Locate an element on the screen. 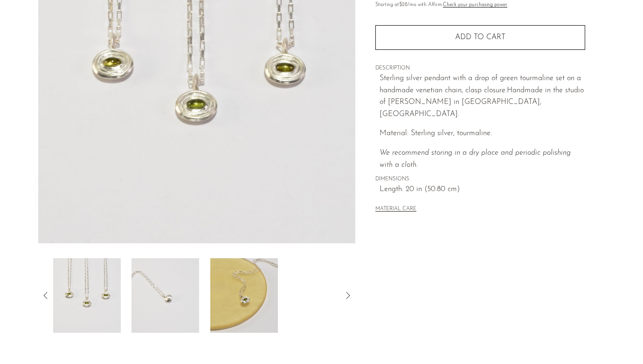  p: Material: Sterling silver, tourmaline. is located at coordinates (482, 134).